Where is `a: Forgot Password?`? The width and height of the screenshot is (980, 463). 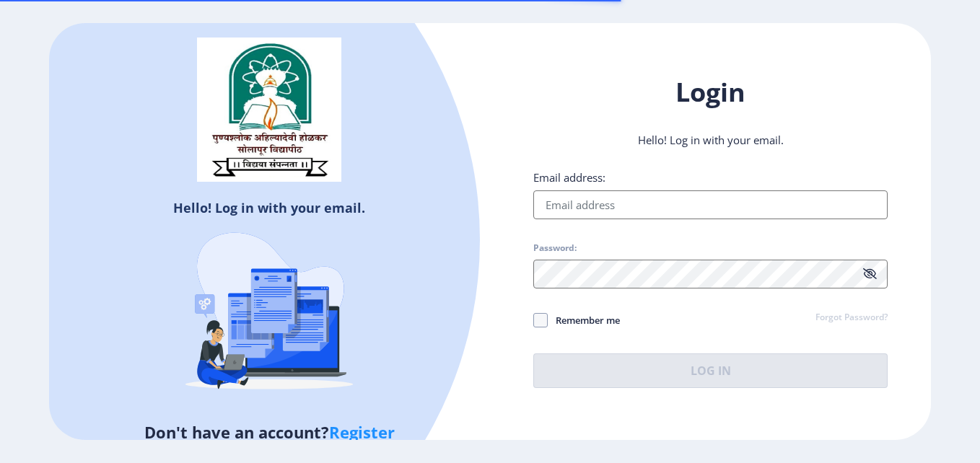
a: Forgot Password? is located at coordinates (852, 318).